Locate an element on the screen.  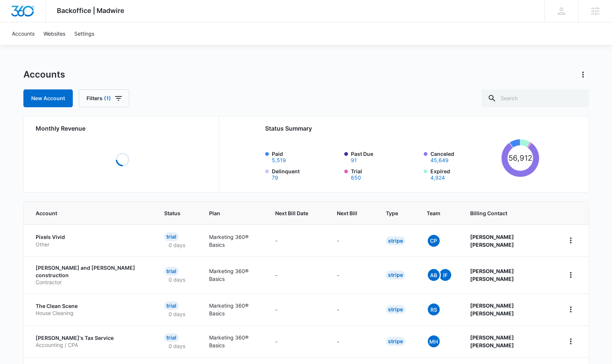
a: Accounts is located at coordinates (23, 34).